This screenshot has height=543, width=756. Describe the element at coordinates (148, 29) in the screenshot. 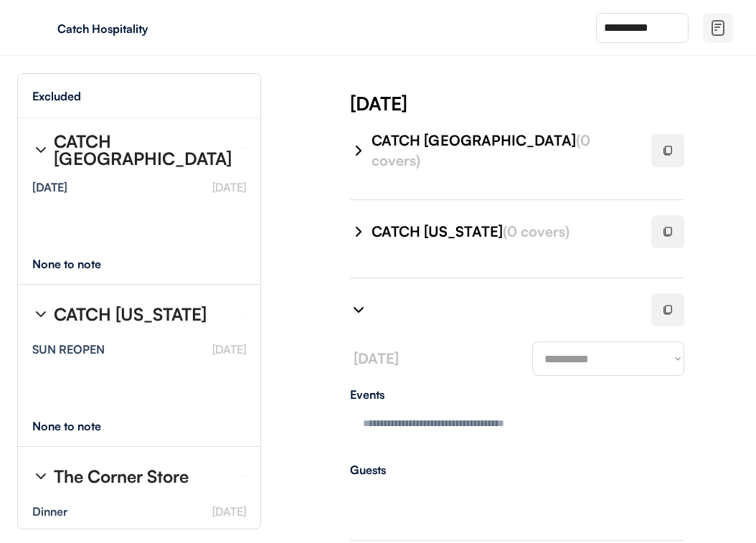

I see `div: Catch Hospitality` at that location.